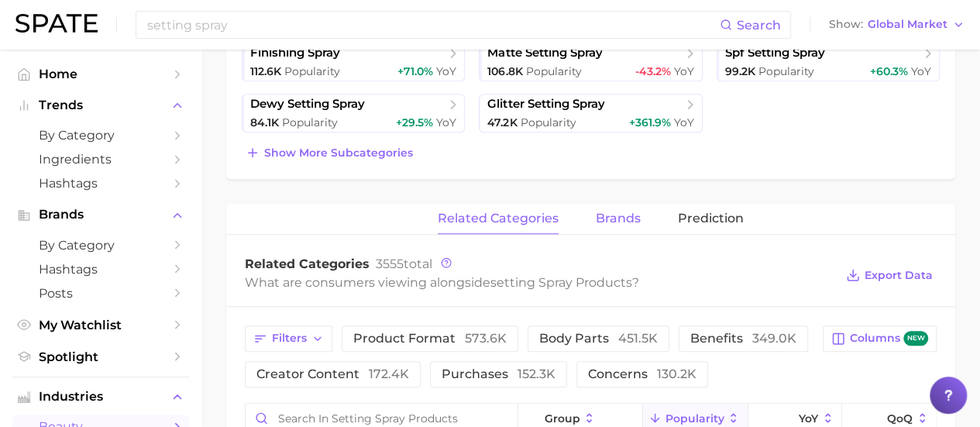 The image size is (980, 427). What do you see at coordinates (505, 72) in the screenshot?
I see `span: 106.8k` at bounding box center [505, 72].